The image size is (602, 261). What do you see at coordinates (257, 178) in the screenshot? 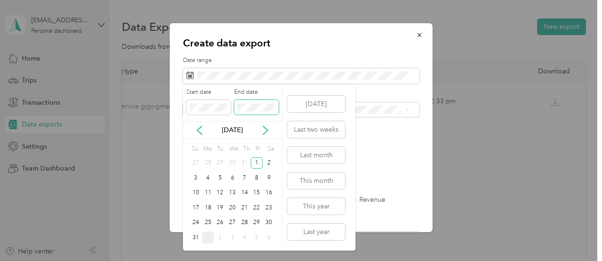
I see `div: 8` at bounding box center [257, 178].